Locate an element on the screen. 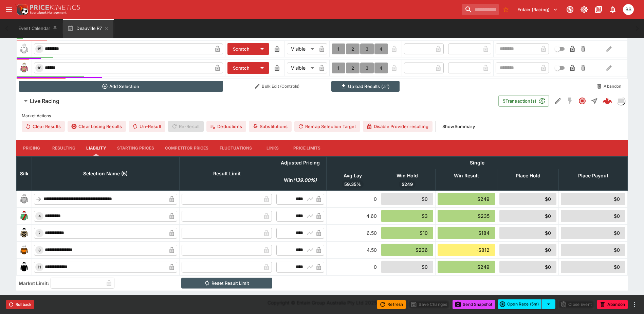 The image size is (644, 314). span: 4 is located at coordinates (40, 216).